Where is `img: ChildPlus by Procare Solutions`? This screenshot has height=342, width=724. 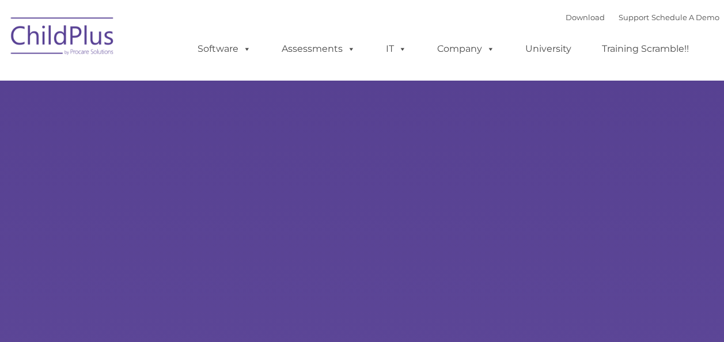 img: ChildPlus by Procare Solutions is located at coordinates (63, 38).